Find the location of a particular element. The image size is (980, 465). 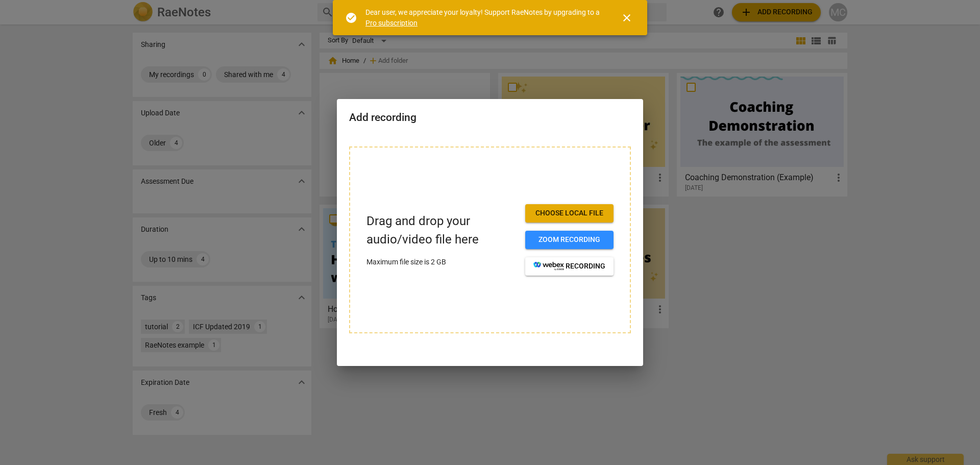

span: recording is located at coordinates (569, 267).